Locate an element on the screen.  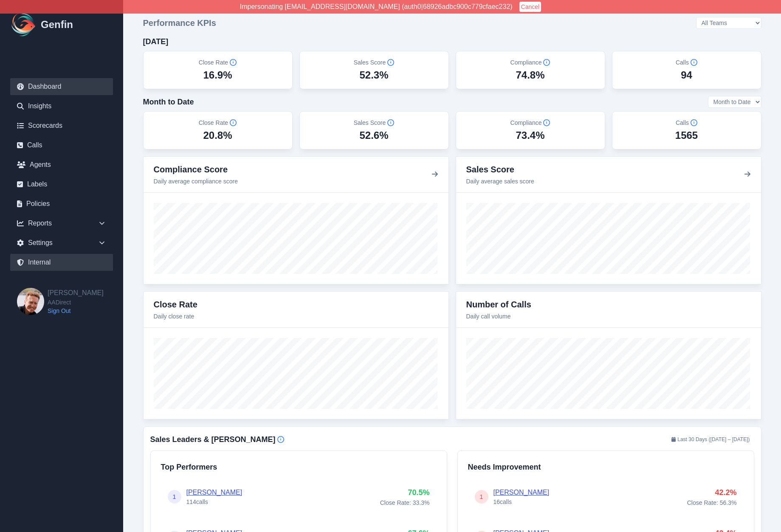
h4: Top Performers is located at coordinates (299, 467).